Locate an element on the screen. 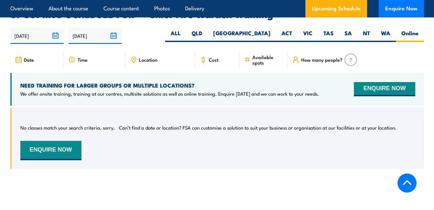 Image resolution: width=434 pixels, height=210 pixels. span: How many people? is located at coordinates (322, 60).